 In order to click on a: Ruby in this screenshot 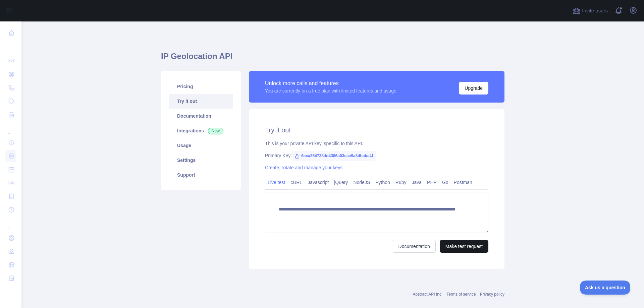, I will do `click(401, 182)`.